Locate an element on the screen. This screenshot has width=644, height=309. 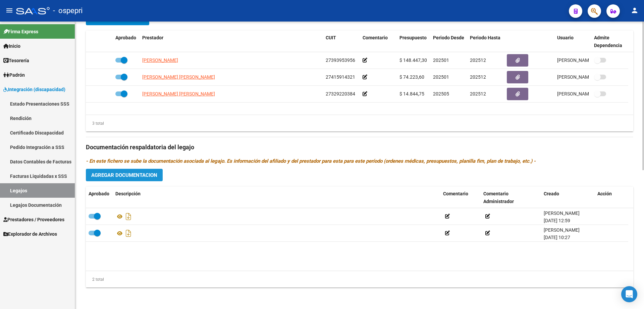
div: 2 total is located at coordinates (95, 280).